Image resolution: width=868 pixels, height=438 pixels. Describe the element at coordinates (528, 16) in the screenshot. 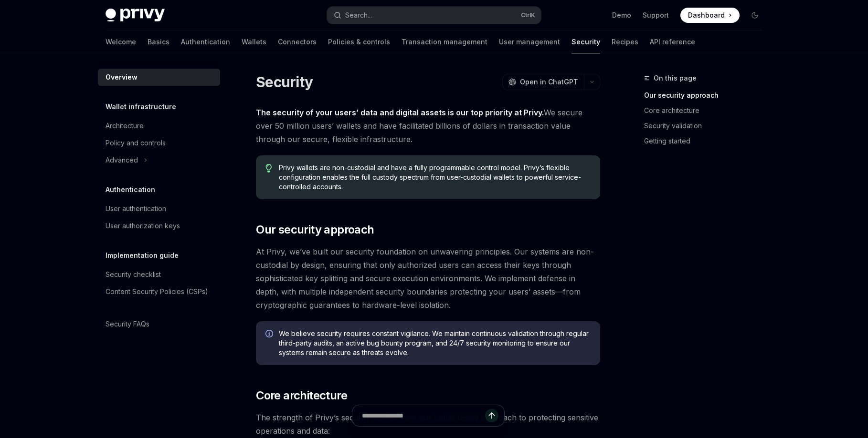

I see `span: Ctrl K` at that location.